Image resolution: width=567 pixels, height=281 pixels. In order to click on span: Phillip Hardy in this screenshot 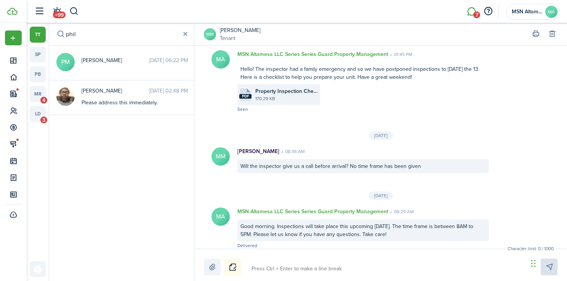, I will do `click(115, 91)`.